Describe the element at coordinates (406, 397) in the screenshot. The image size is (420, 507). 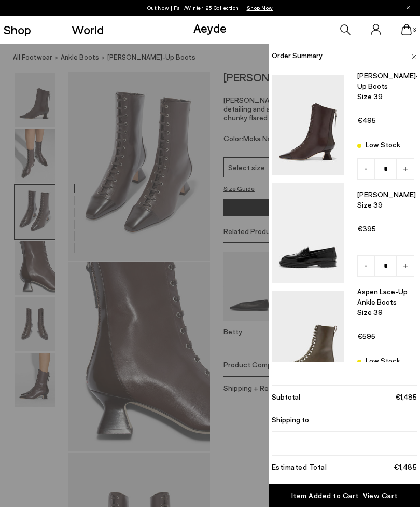
I see `span: €1,485` at that location.